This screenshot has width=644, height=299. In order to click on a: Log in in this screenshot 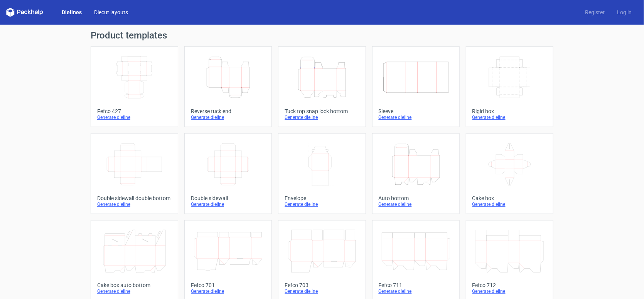, I will do `click(624, 13)`.